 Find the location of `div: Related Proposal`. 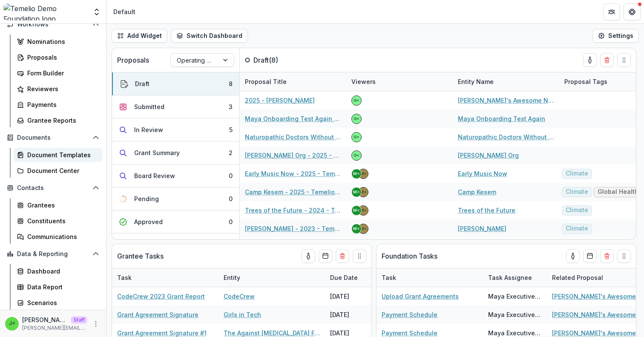

div: Related Proposal is located at coordinates (578, 278).